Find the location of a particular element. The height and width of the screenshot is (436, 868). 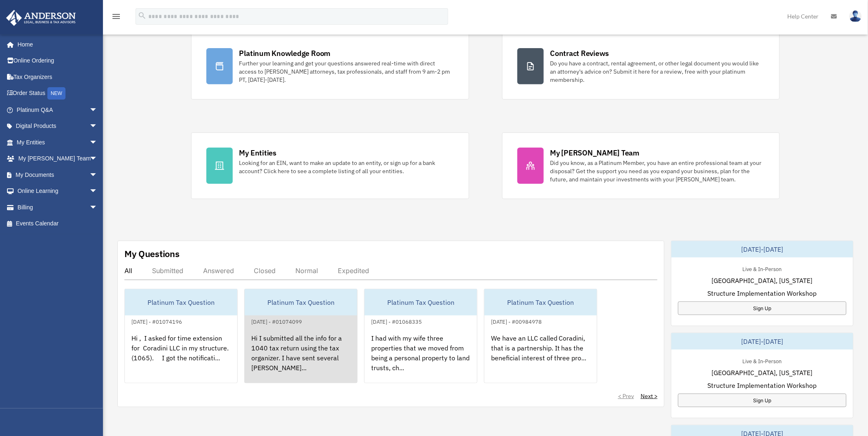

a: Next > is located at coordinates (649, 397).